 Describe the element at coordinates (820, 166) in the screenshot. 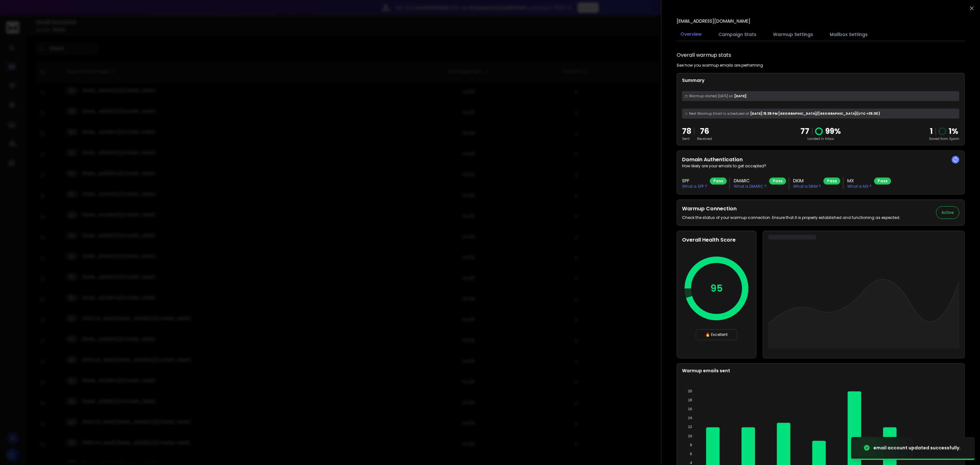

I see `p: How likely are your emails to get accepted?` at that location.